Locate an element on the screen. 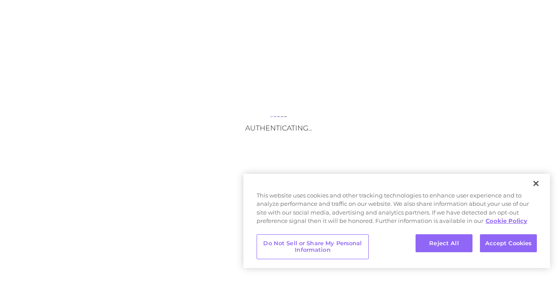 The image size is (557, 282). button: Do Not Sell or Share My Personal Information, Opens the preference center dialog is located at coordinates (313, 247).